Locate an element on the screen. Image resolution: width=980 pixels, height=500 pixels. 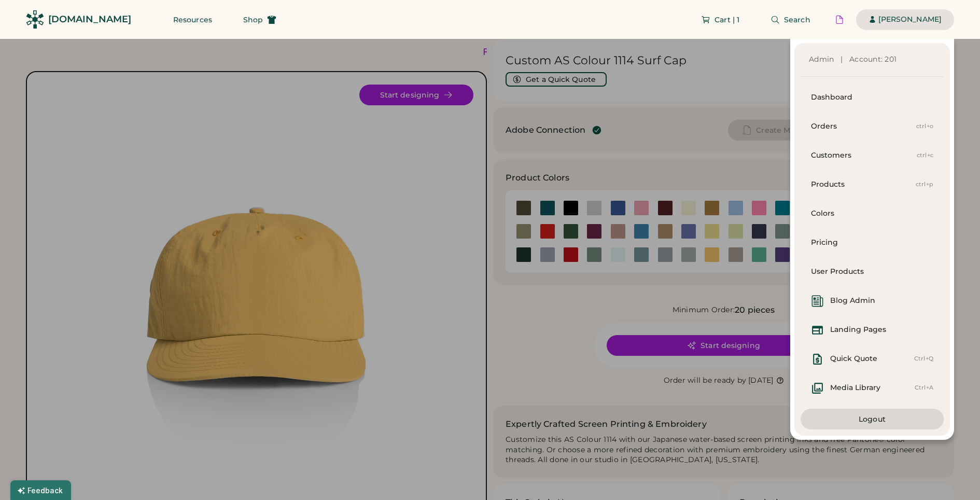
button: Search is located at coordinates (790, 20).